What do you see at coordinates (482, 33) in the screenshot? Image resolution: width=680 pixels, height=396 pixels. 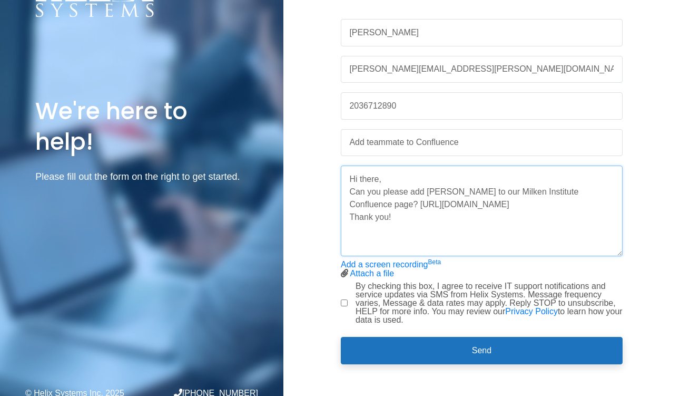 I see `input: Name` at bounding box center [482, 33].